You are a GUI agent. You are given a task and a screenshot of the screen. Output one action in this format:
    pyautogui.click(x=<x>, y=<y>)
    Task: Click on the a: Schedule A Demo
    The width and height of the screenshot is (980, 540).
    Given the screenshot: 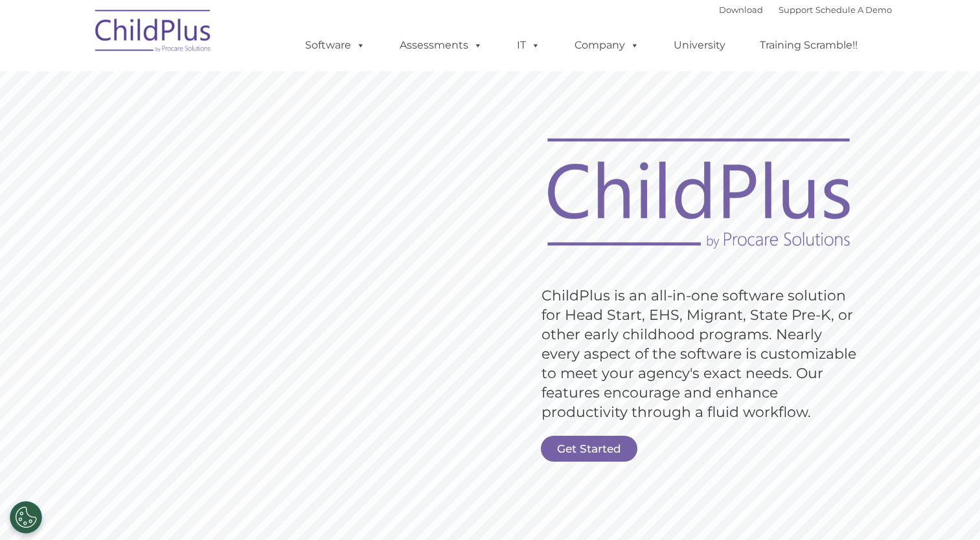 What is the action you would take?
    pyautogui.click(x=854, y=9)
    